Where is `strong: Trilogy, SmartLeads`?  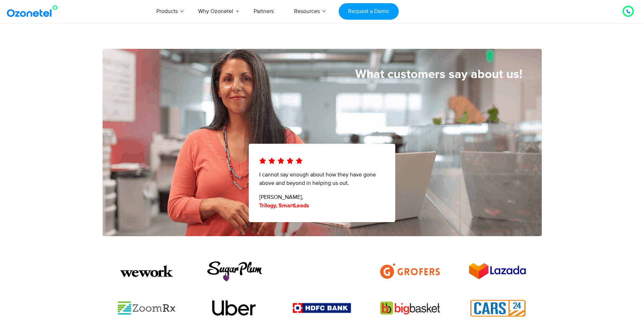
strong: Trilogy, SmartLeads is located at coordinates (284, 206).